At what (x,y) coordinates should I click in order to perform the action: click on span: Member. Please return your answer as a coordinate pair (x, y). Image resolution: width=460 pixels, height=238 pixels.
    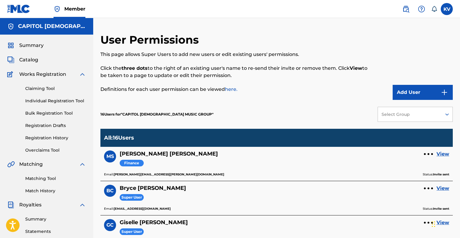
    Looking at the image, I should click on (75, 9).